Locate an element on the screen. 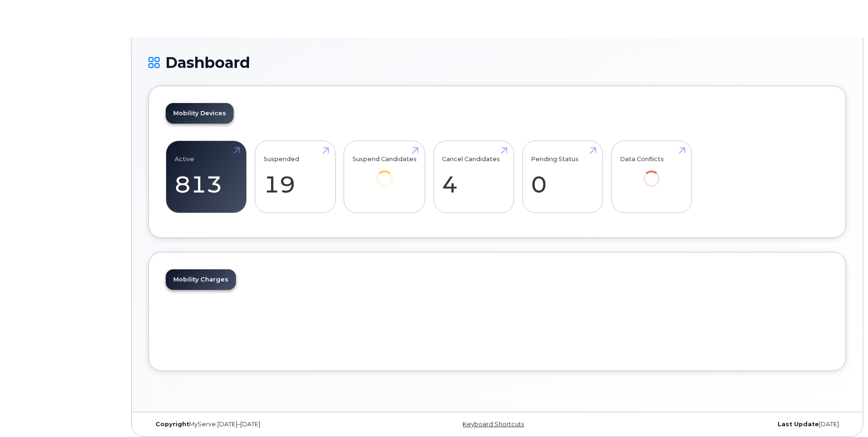  a: Pending Status 0 is located at coordinates (562, 177).